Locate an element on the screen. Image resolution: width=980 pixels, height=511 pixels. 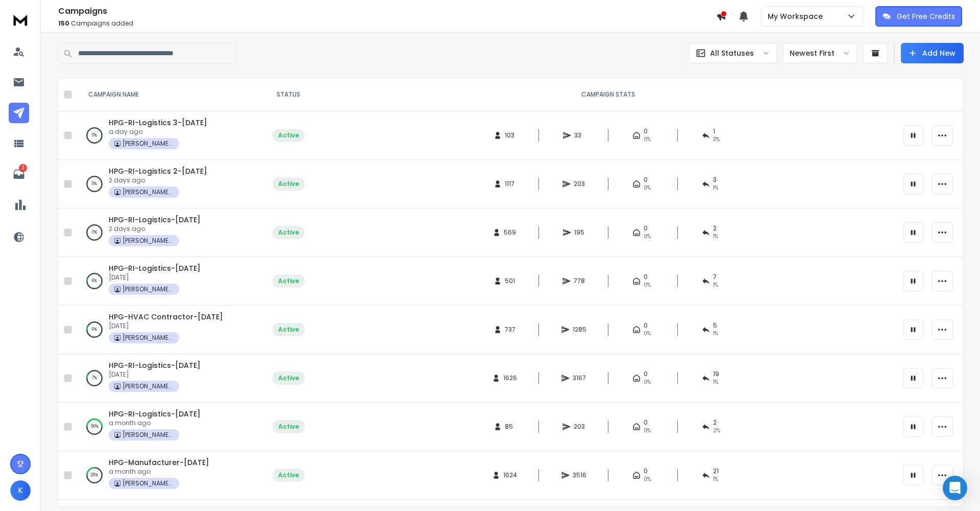
span: 737 is located at coordinates (510, 330).